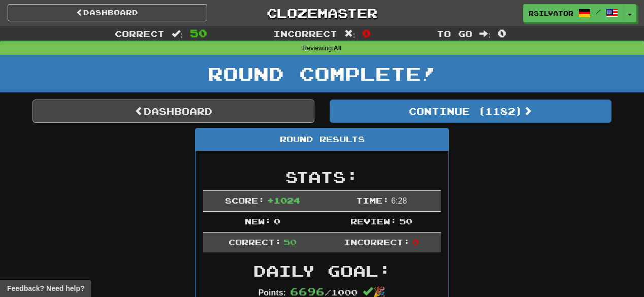 The height and width of the screenshot is (297, 644). I want to click on span: Review:, so click(373, 221).